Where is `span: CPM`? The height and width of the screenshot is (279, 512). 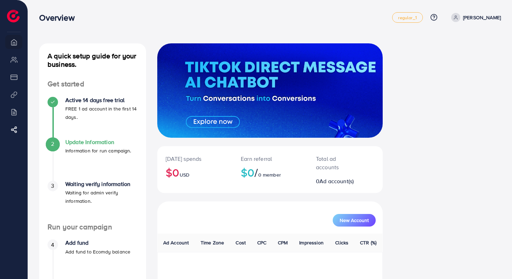
span: CPM is located at coordinates (283, 242).